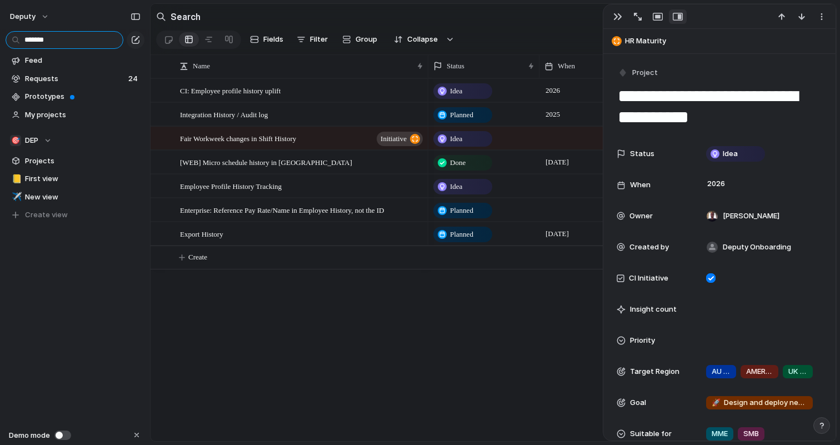 This screenshot has width=840, height=445. I want to click on span: initiative, so click(393, 139).